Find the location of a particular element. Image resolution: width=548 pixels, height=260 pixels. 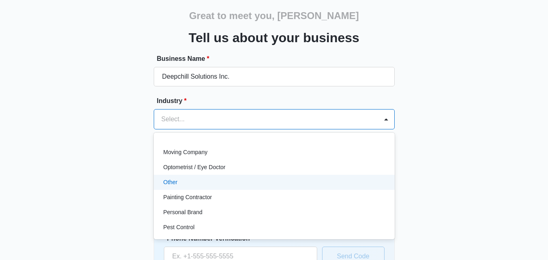

h3: Tell us about your business is located at coordinates (274, 38).